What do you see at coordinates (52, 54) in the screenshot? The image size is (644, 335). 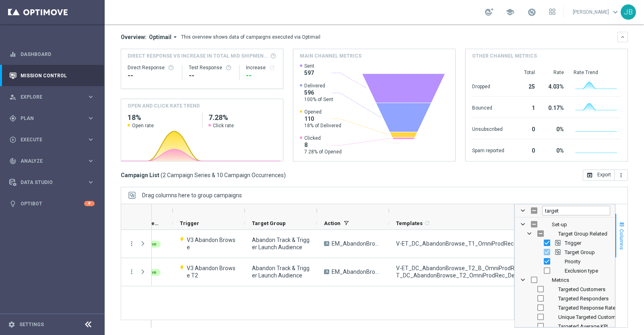 I see `button: equalizer Dashboard` at bounding box center [52, 54].